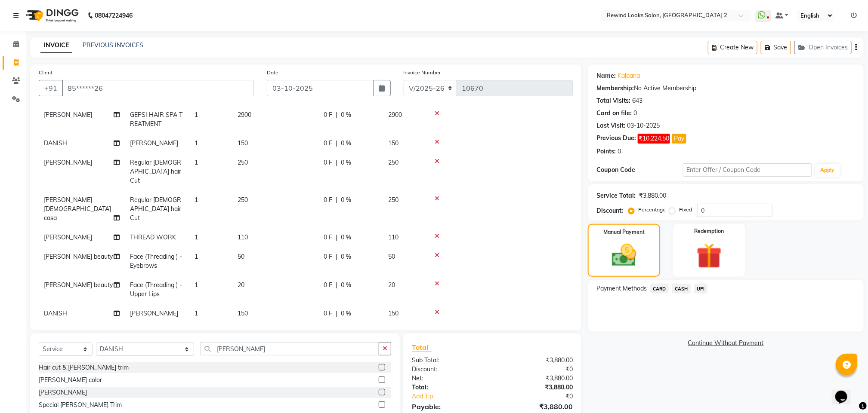 Image resolution: width=868 pixels, height=413 pixels. What do you see at coordinates (823, 47) in the screenshot?
I see `button: Open Invoices` at bounding box center [823, 47].